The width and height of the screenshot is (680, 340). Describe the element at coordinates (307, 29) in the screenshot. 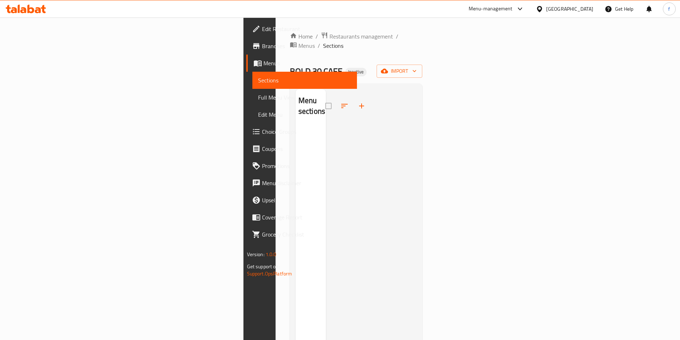

I see `span: Edit Restaurant` at that location.